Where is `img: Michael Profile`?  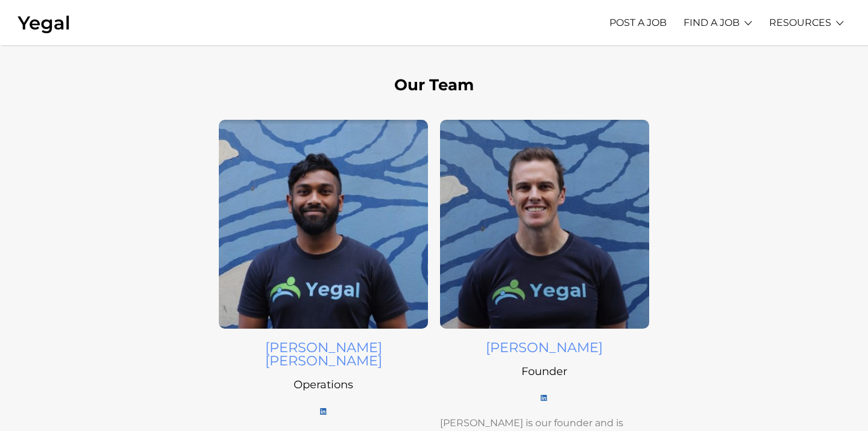
img: Michael Profile is located at coordinates (544, 224).